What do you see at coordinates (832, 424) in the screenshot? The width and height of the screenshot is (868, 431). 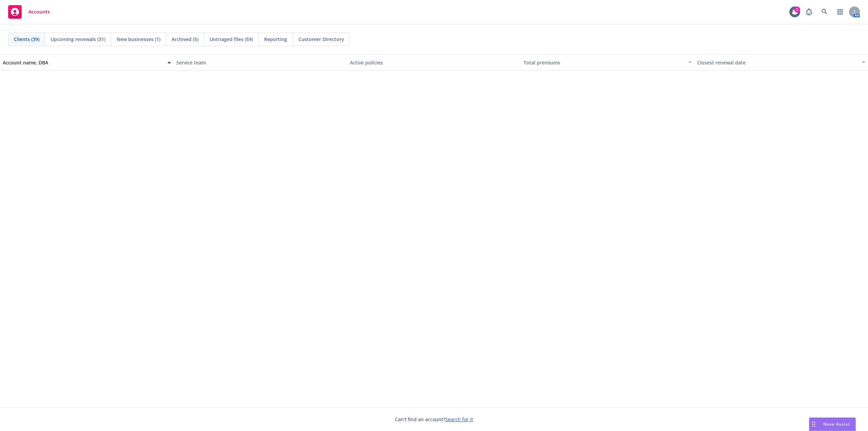 I see `button: Nova Assist` at bounding box center [832, 424].